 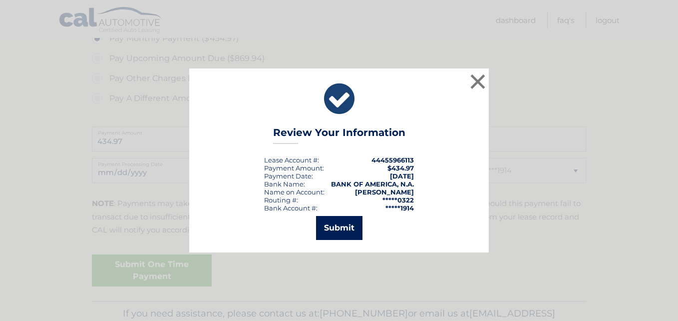 What do you see at coordinates (392, 160) in the screenshot?
I see `strong: 44455966113` at bounding box center [392, 160].